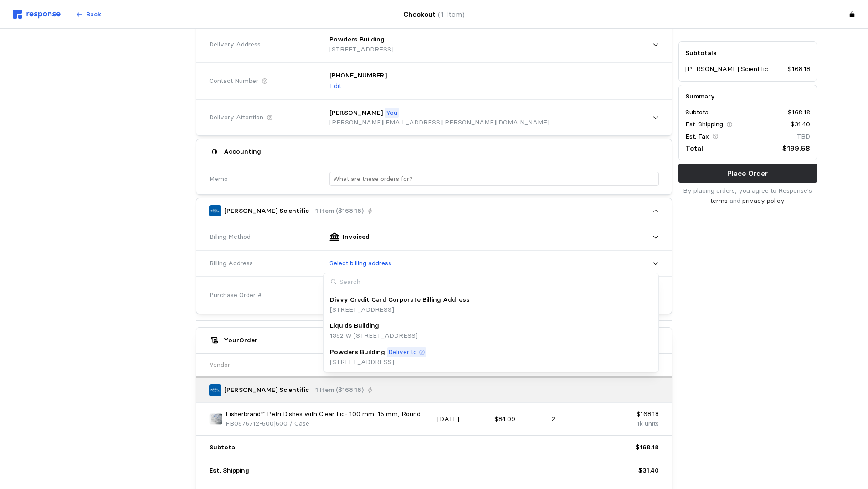 The height and width of the screenshot is (489, 868). I want to click on p: Liquids Building, so click(354, 326).